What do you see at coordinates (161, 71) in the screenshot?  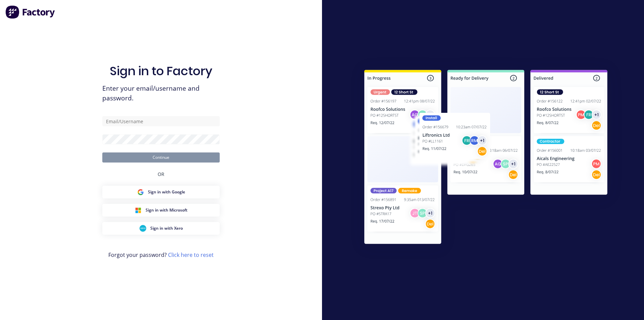 I see `h1: Sign in to Factory` at bounding box center [161, 71].